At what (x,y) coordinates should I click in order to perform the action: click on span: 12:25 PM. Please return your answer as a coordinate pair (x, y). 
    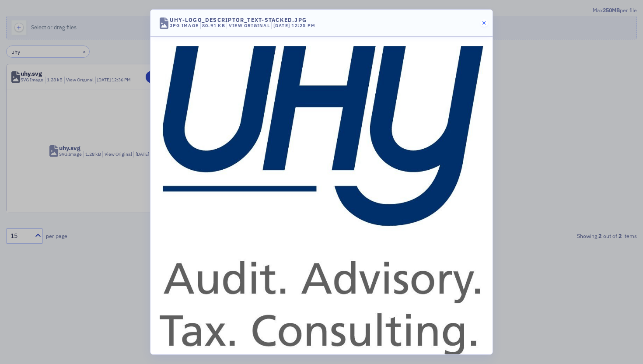
    Looking at the image, I should click on (303, 25).